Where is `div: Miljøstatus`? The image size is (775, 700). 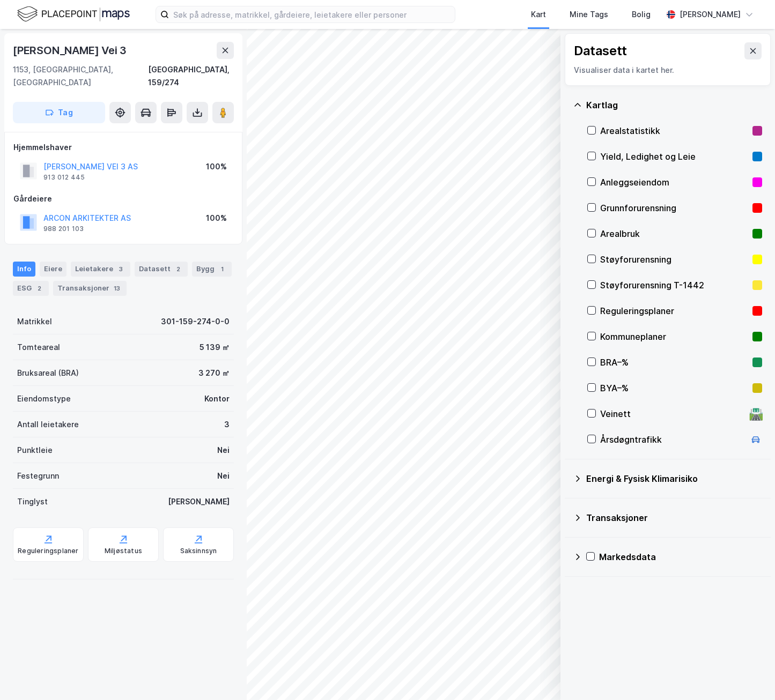
div: Miljøstatus is located at coordinates (124, 551).